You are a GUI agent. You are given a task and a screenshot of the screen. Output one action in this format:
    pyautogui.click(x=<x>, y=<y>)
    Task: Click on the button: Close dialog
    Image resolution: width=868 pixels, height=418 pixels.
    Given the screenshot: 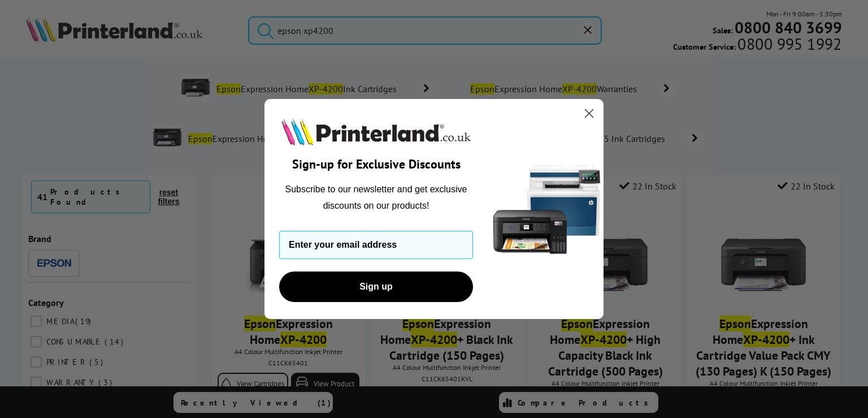 What is the action you would take?
    pyautogui.click(x=588, y=113)
    